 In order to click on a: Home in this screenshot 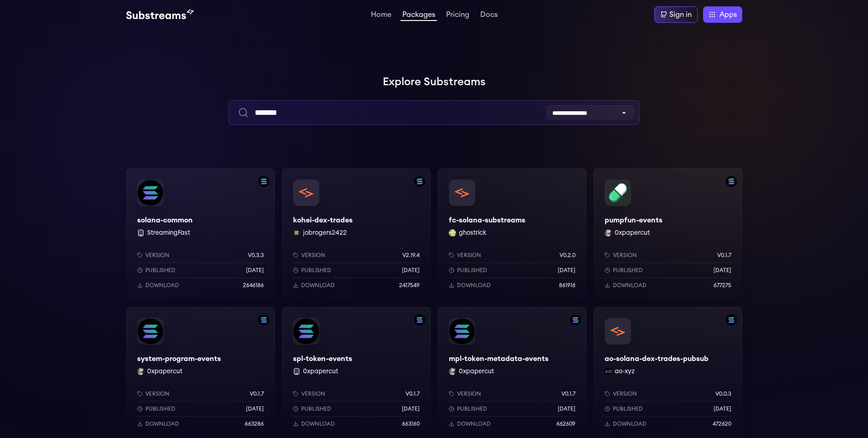, I will do `click(381, 15)`.